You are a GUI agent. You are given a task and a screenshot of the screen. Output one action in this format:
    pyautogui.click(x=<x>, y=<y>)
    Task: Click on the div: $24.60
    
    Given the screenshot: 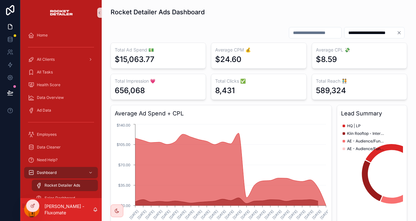 What is the action you would take?
    pyautogui.click(x=228, y=59)
    